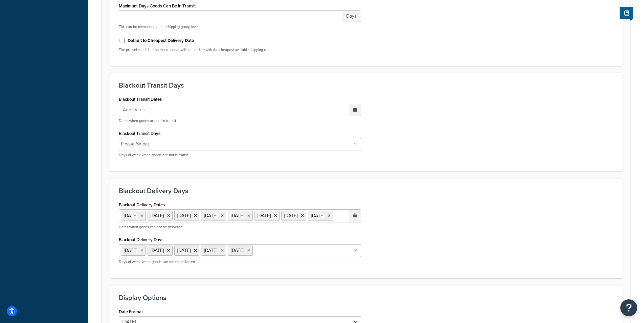  What do you see at coordinates (240, 50) in the screenshot?
I see `p: The pre-selected date on the calendar will be the date with the cheapest available shipping rate` at bounding box center [240, 50].